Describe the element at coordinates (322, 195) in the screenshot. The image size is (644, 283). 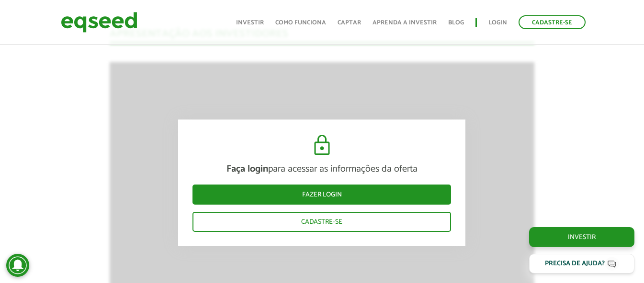
I see `a: Fazer login` at that location.